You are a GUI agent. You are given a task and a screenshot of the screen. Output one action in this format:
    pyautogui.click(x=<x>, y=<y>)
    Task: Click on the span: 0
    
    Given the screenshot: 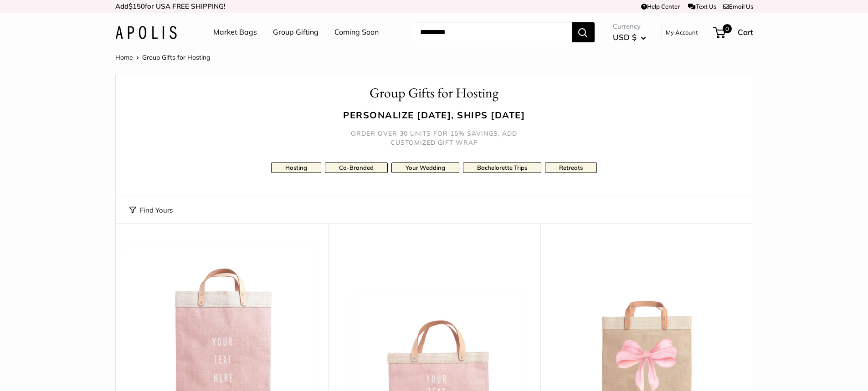 What is the action you would take?
    pyautogui.click(x=726, y=29)
    